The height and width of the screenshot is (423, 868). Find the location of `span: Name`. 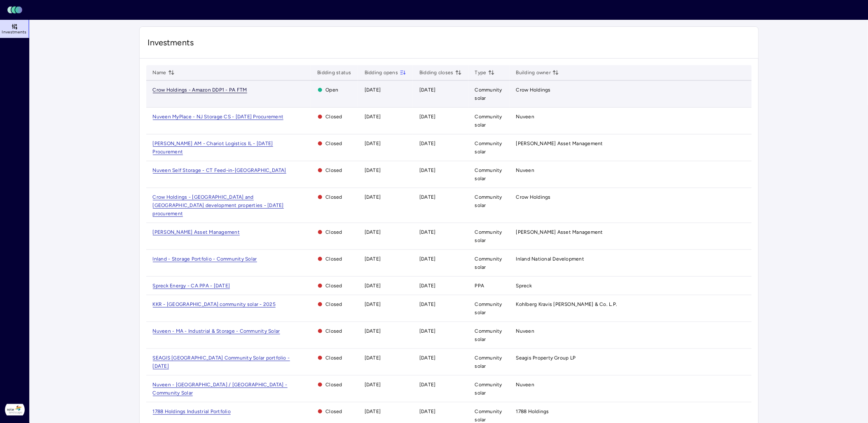

span: Name is located at coordinates (164, 72).